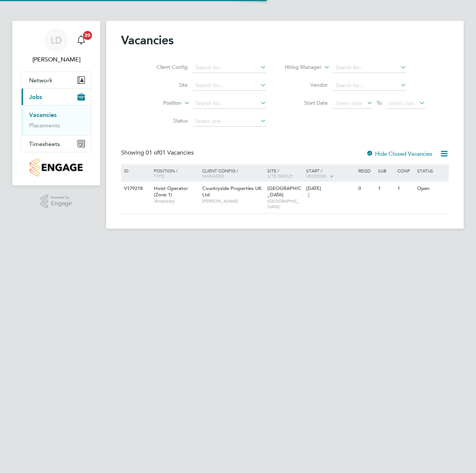  I want to click on label: Hiring Manager, so click(300, 68).